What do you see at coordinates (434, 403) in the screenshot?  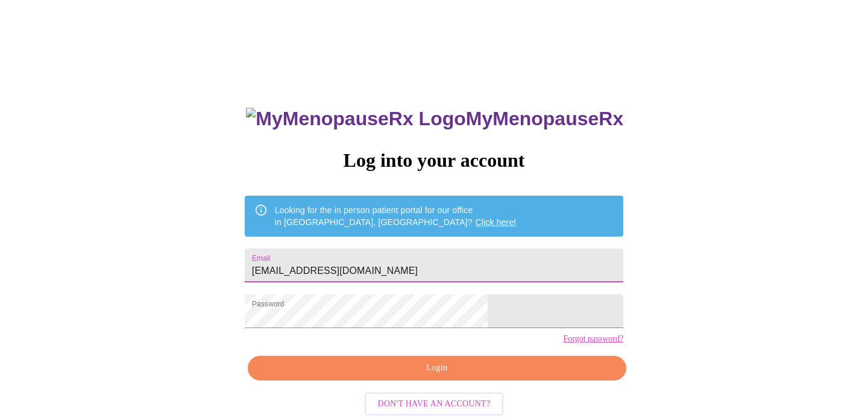 I see `a: Don't have an account?` at bounding box center [434, 403].